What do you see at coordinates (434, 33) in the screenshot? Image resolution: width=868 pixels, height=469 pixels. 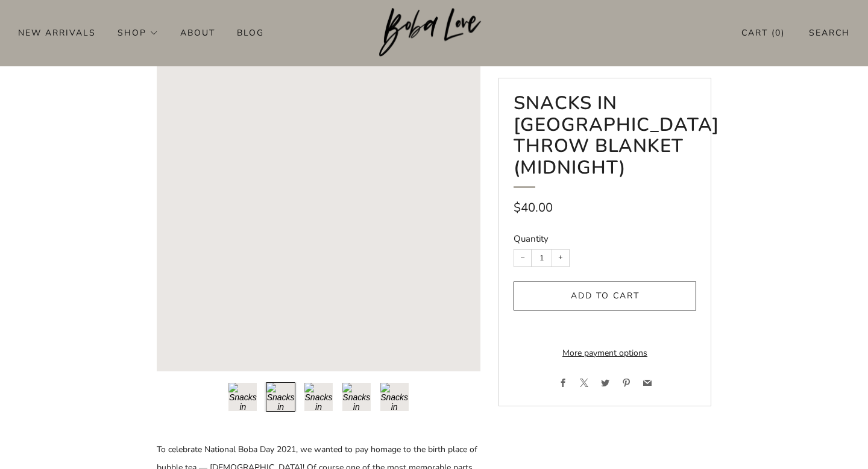 I see `img: Boba Love` at bounding box center [434, 33].